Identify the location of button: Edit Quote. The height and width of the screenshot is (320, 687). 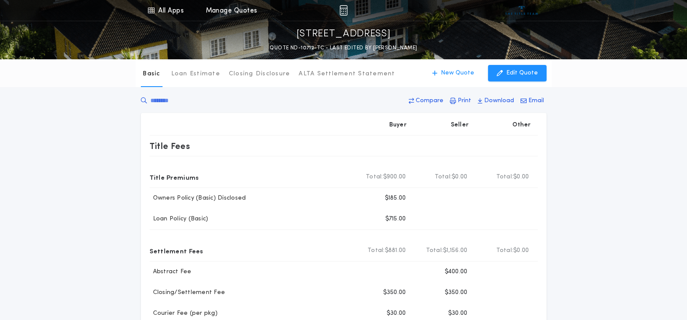
(517, 73).